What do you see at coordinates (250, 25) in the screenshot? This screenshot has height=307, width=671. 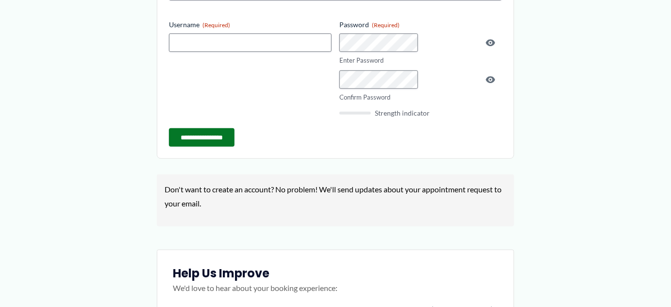 I see `label: Username` at bounding box center [250, 25].